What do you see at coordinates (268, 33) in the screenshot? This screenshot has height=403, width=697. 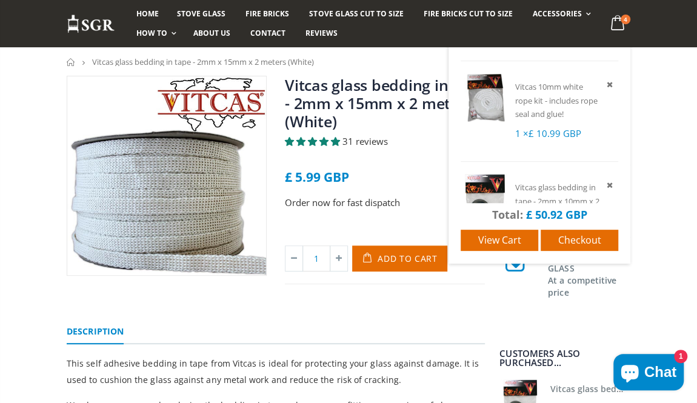 I see `a: Contact` at bounding box center [268, 33].